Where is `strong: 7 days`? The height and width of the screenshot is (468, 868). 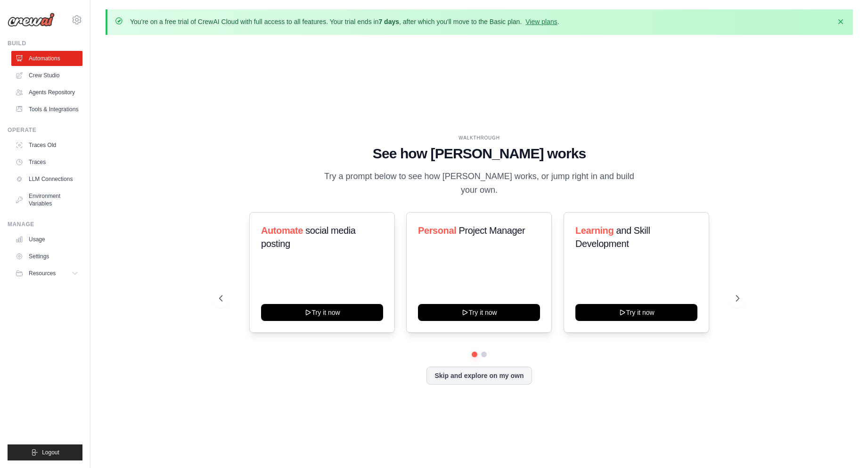 strong: 7 days is located at coordinates (388, 22).